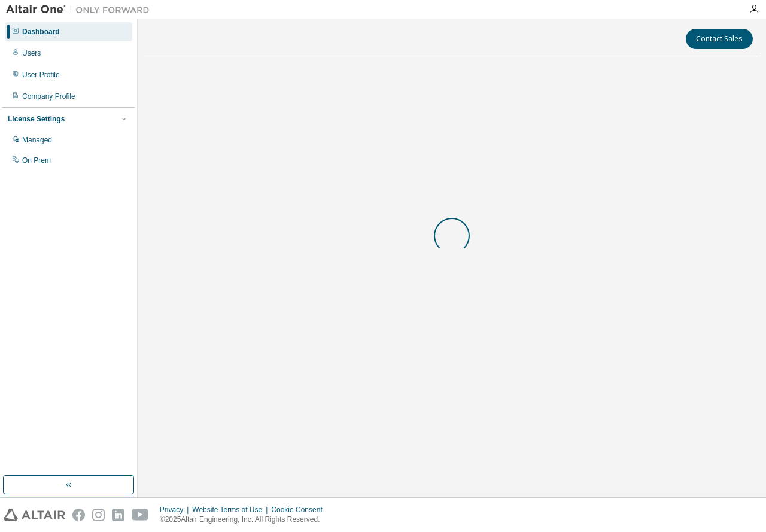 The height and width of the screenshot is (532, 766). I want to click on div: Privacy, so click(176, 510).